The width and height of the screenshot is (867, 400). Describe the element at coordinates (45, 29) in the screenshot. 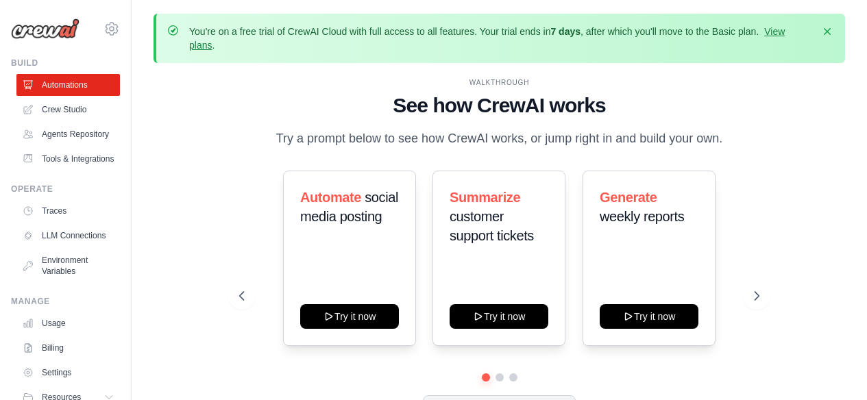

I see `img: Logo` at that location.